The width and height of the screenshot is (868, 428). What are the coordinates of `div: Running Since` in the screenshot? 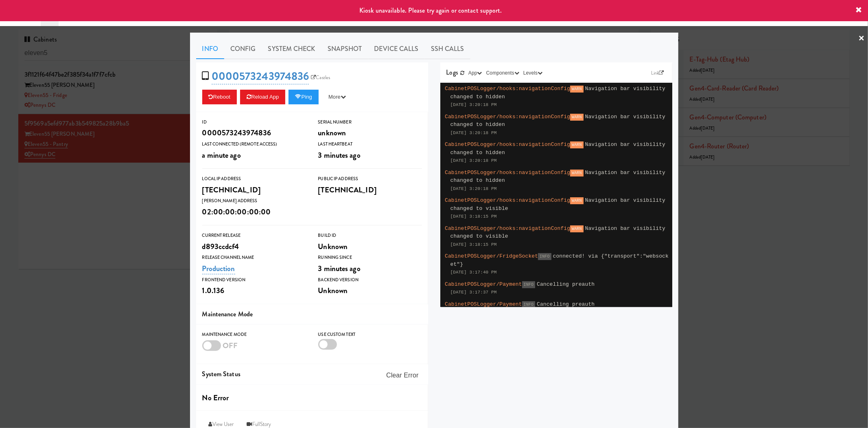 It's located at (370, 258).